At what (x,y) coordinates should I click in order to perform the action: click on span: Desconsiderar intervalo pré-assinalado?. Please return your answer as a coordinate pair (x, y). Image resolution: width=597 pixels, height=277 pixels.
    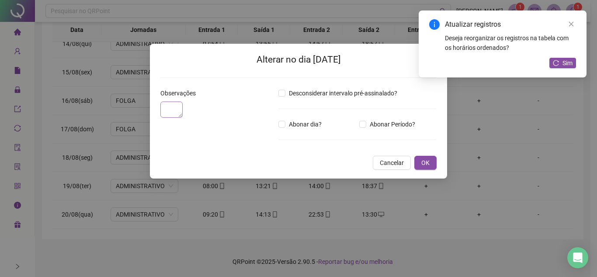
    Looking at the image, I should click on (343, 93).